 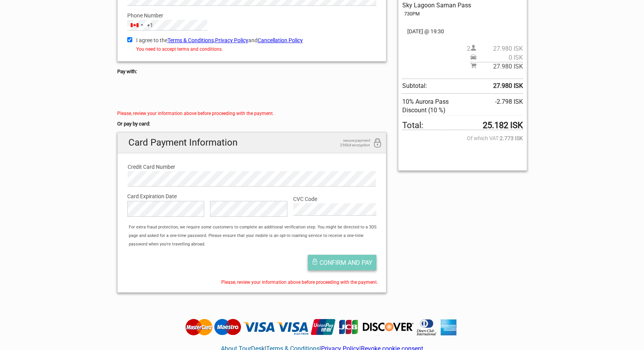 What do you see at coordinates (49, 17) in the screenshot?
I see `p: We're away right now. Please check back later!` at bounding box center [49, 17].